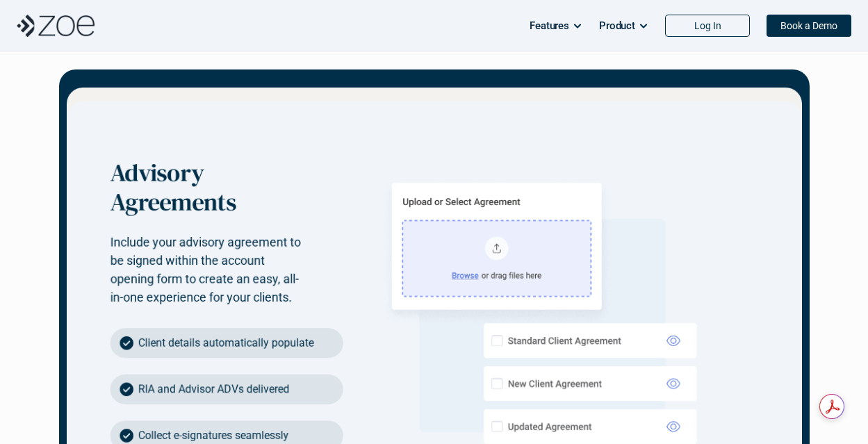  Describe the element at coordinates (225, 343) in the screenshot. I see `p: Client details automatically populate` at that location.